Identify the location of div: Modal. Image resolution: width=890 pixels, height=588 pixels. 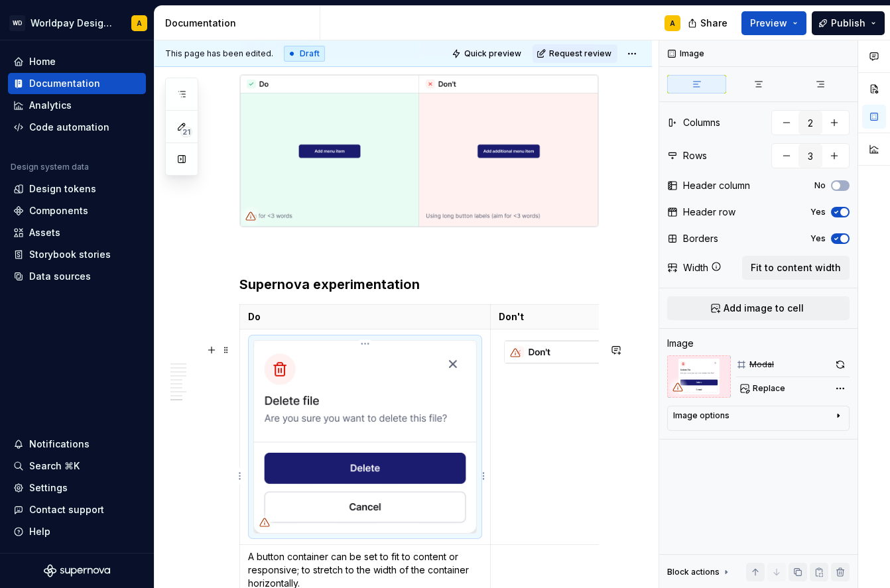
(761, 364).